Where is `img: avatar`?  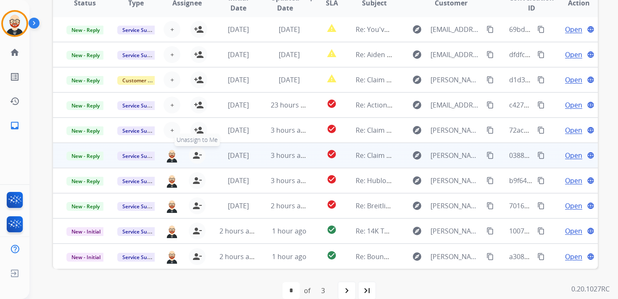
img: avatar is located at coordinates (15, 24).